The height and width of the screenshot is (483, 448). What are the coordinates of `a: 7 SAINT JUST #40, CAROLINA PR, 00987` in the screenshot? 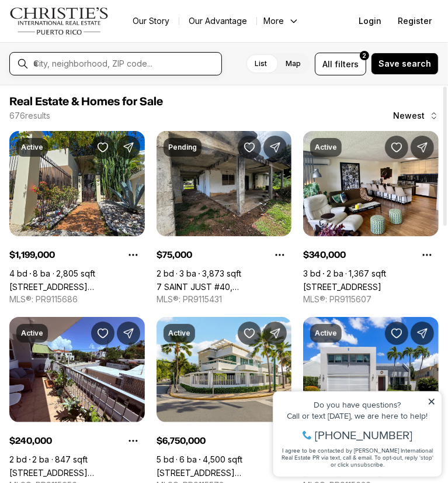 It's located at (224, 286).